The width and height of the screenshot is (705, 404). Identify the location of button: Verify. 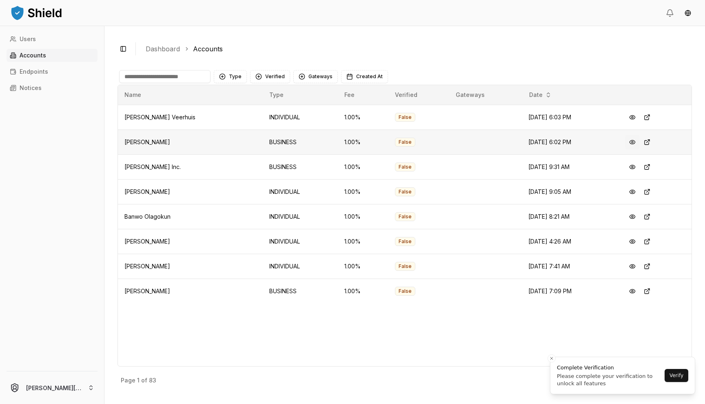
(676, 376).